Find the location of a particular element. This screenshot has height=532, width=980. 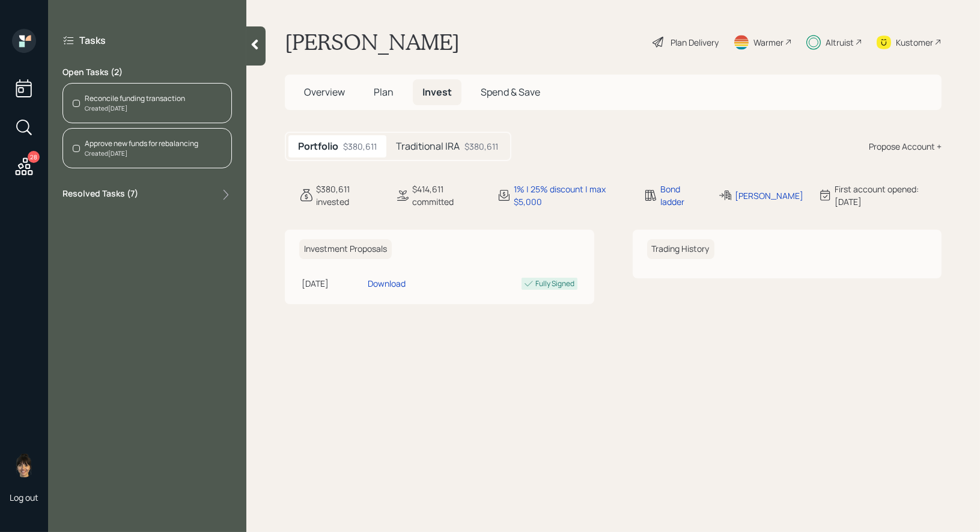

div: Altruist is located at coordinates (840, 42).